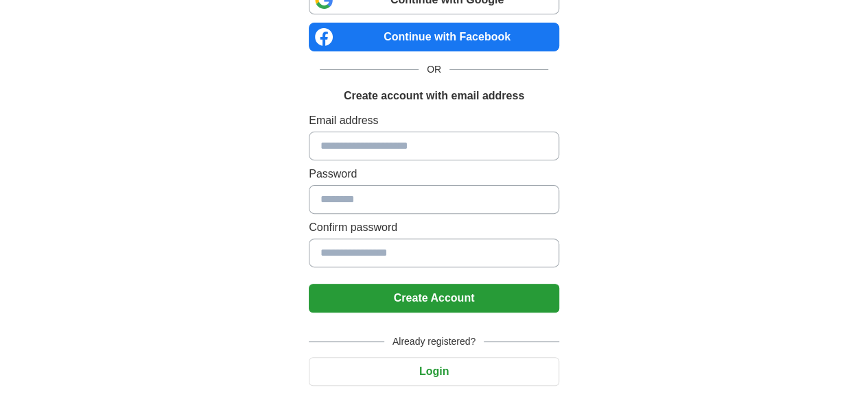 The height and width of the screenshot is (401, 868). What do you see at coordinates (433, 342) in the screenshot?
I see `span: Already registered?` at bounding box center [433, 342].